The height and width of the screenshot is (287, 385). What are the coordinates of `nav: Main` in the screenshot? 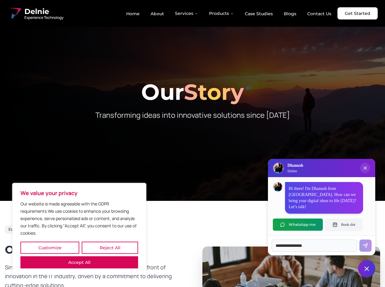 It's located at (229, 13).